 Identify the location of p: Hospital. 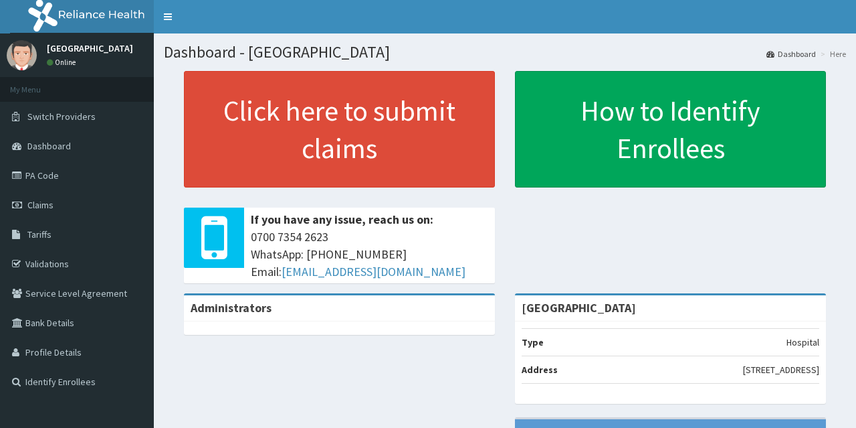
(803, 342).